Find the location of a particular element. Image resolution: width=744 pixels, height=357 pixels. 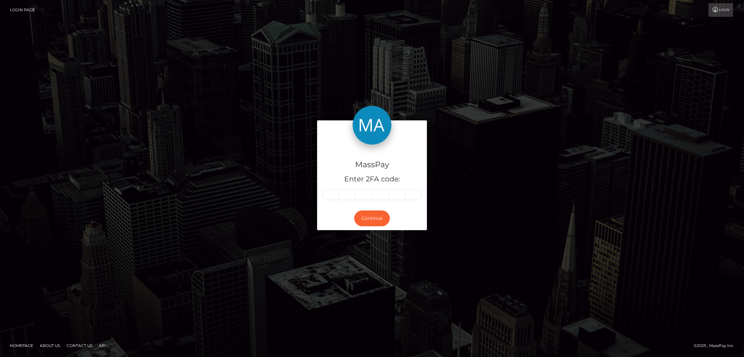

h5: Enter 2FA code: is located at coordinates (372, 179).